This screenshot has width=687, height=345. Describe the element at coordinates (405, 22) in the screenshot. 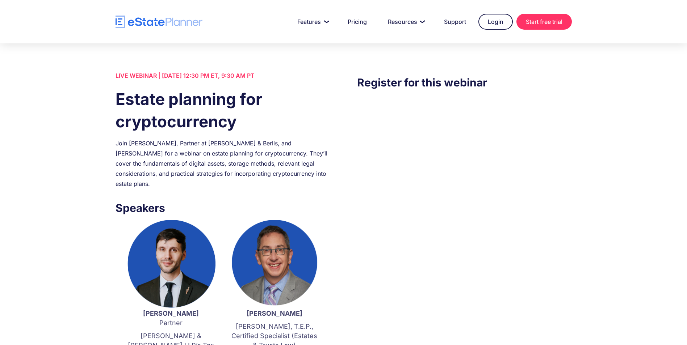

I see `a: Resources` at that location.